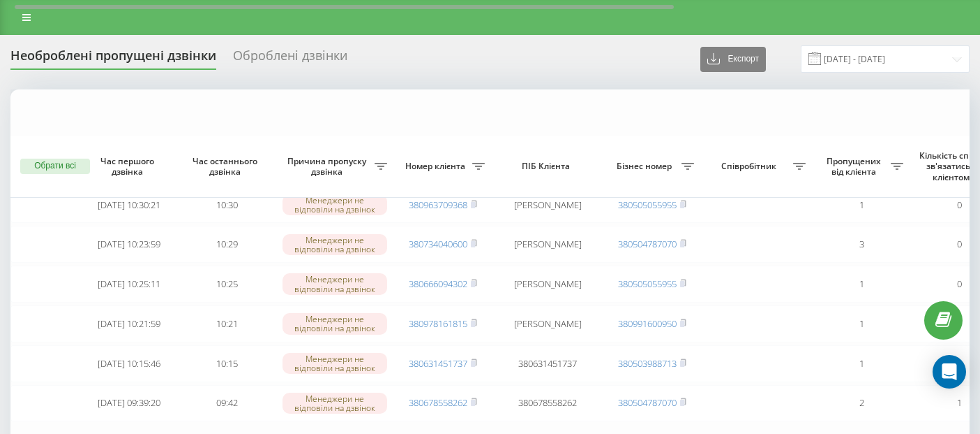 This screenshot has width=980, height=434. Describe the element at coordinates (227, 323) in the screenshot. I see `td: 10:21` at that location.